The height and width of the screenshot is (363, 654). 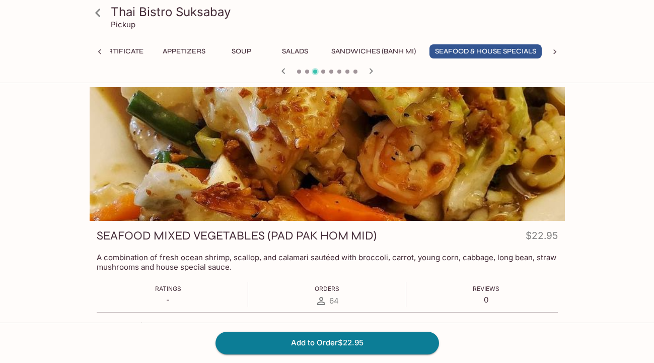 What do you see at coordinates (486, 299) in the screenshot?
I see `p: 0` at bounding box center [486, 299].